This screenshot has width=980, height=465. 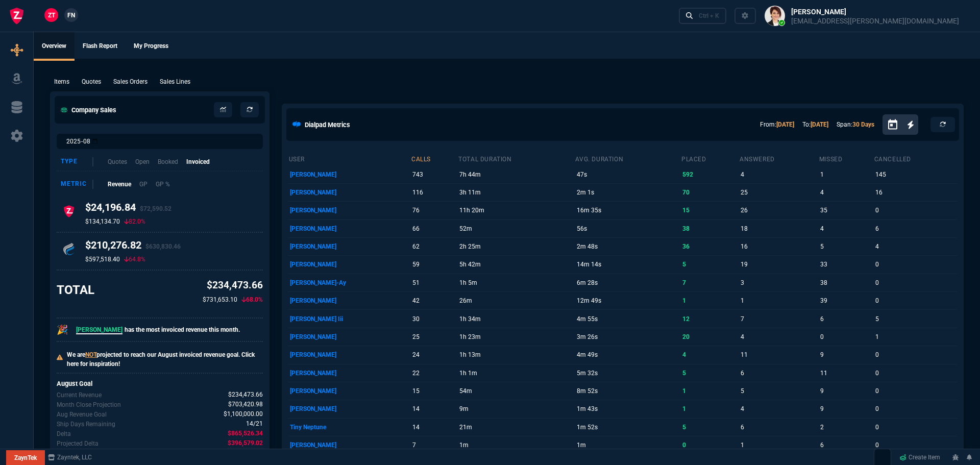 I want to click on p: 20, so click(x=710, y=337).